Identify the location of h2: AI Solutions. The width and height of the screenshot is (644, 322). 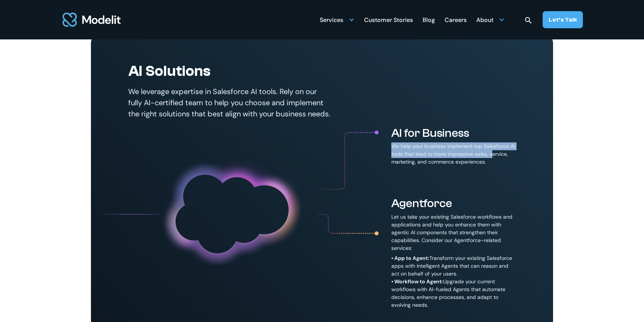
(229, 71).